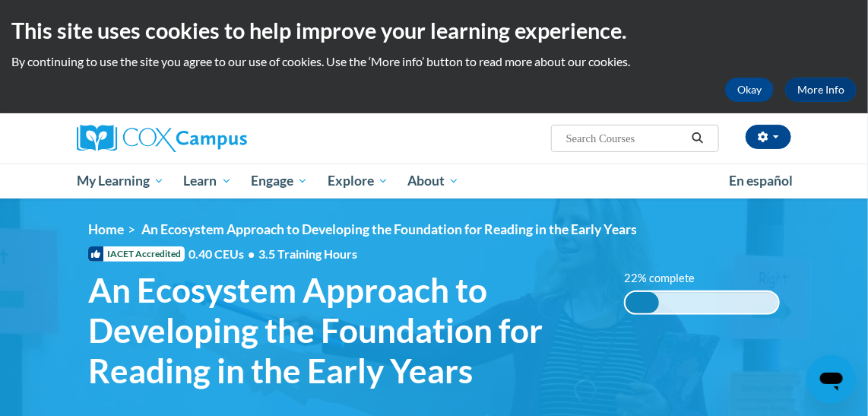 The image size is (868, 416). Describe the element at coordinates (136, 253) in the screenshot. I see `span: IACET Accredited` at that location.